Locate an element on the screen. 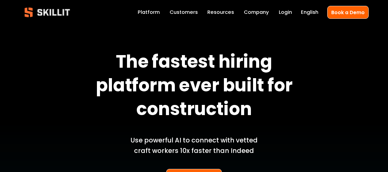 The image size is (388, 172). a: Book a Demo is located at coordinates (348, 12).